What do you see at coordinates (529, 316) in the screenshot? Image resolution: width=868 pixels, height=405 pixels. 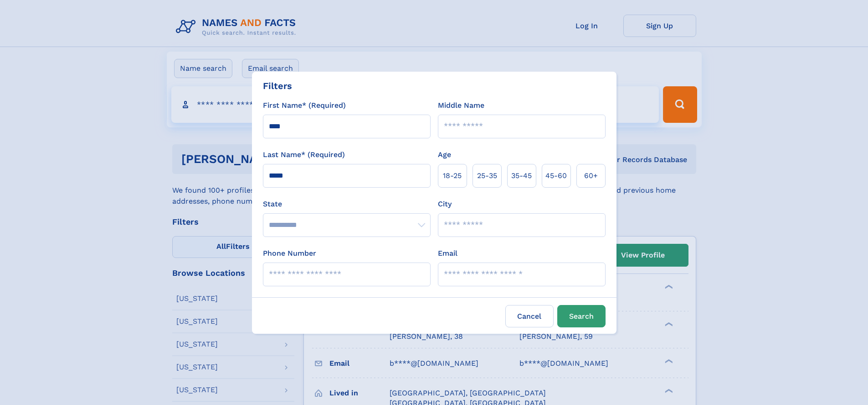 I see `label: Cancel` at bounding box center [529, 316].